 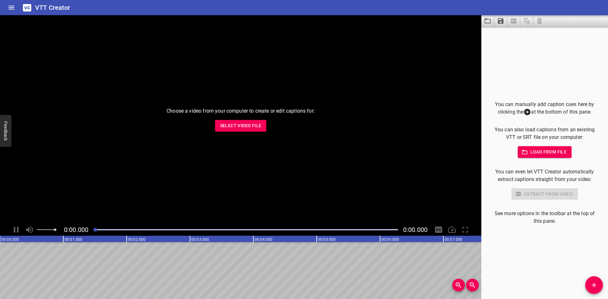 I want to click on div: Toggle Full Screen, so click(x=465, y=230).